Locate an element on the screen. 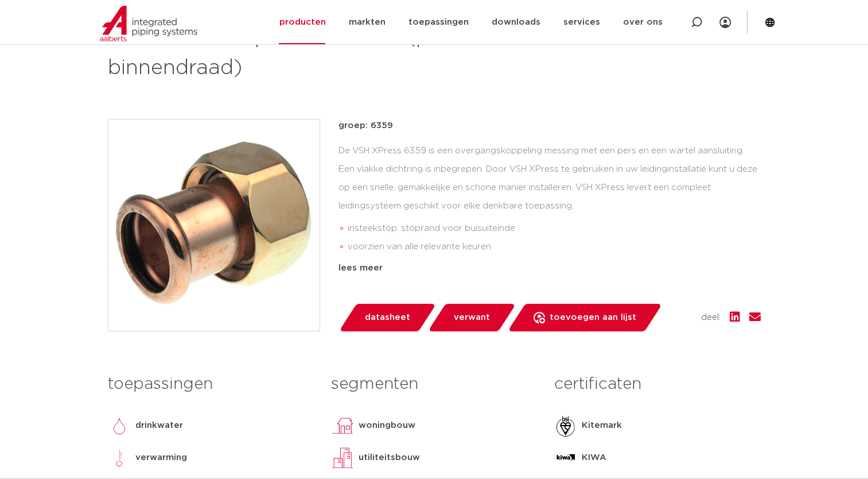 The width and height of the screenshot is (868, 479). p: verwarming is located at coordinates (161, 457).